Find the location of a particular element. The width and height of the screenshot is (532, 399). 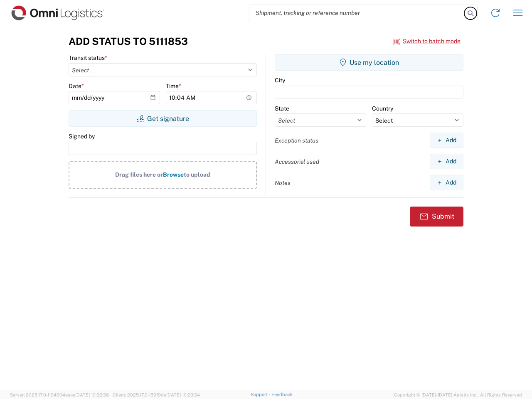

span: Server: 2025.17.0-1194904eeae is located at coordinates (60, 395).